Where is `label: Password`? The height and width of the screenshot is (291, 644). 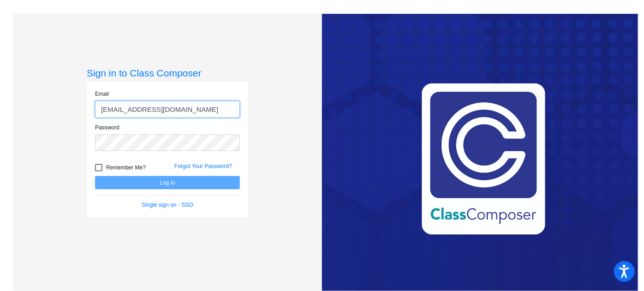
label: Password is located at coordinates (107, 127).